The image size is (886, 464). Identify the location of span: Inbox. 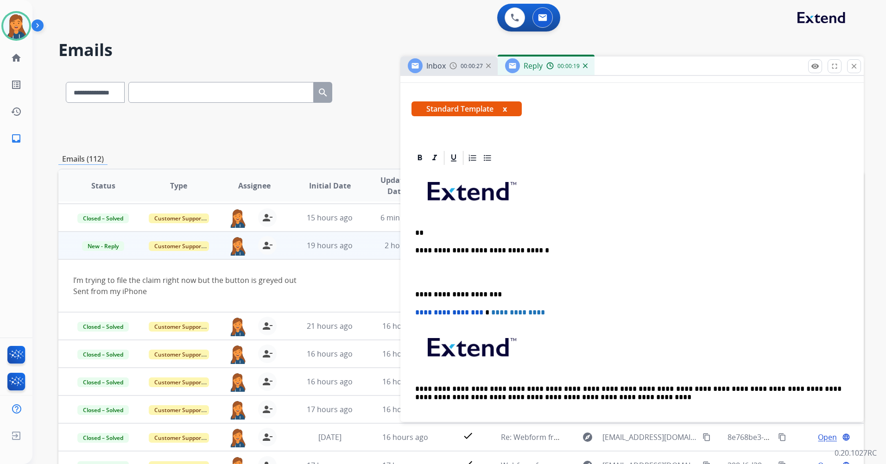
(436, 66).